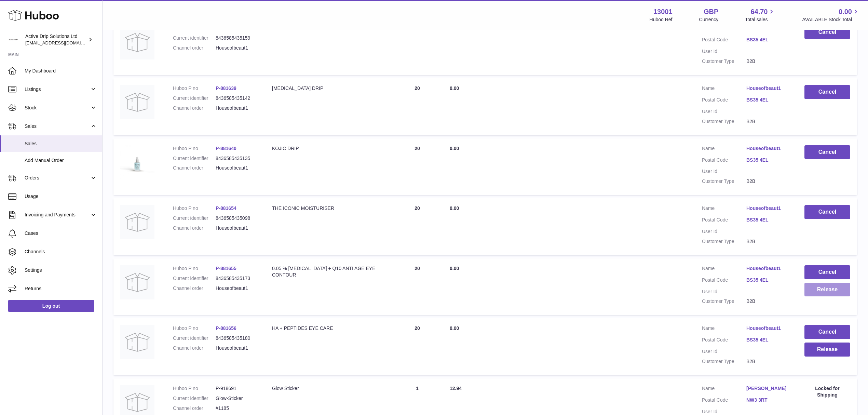 This screenshot has width=868, height=415. Describe the element at coordinates (711, 12) in the screenshot. I see `strong: GBP` at that location.